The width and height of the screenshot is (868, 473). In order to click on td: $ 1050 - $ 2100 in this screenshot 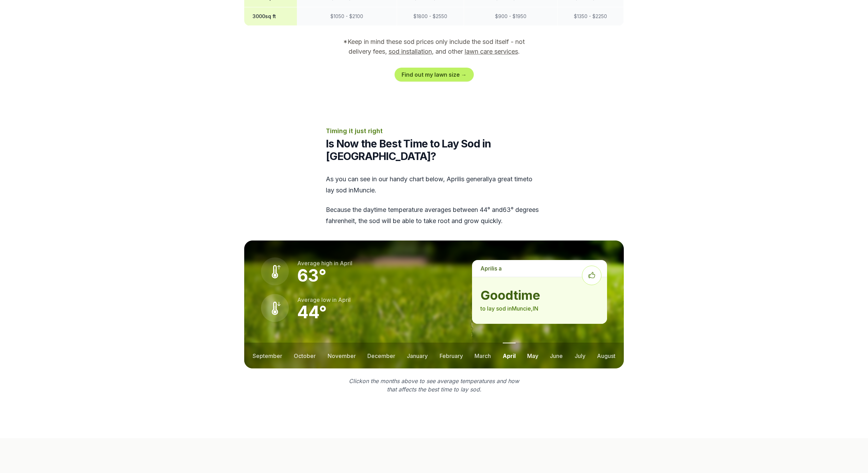, I will do `click(347, 16)`.